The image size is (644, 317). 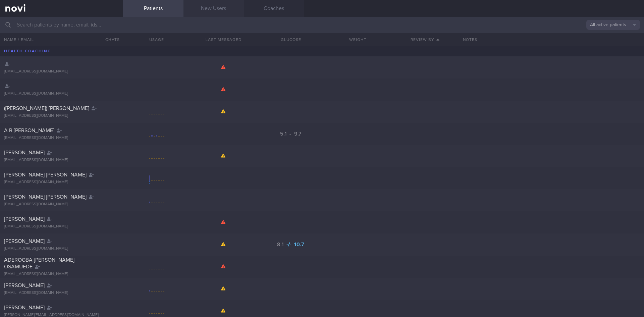 What do you see at coordinates (285, 134) in the screenshot?
I see `span: 5.1` at bounding box center [285, 134].